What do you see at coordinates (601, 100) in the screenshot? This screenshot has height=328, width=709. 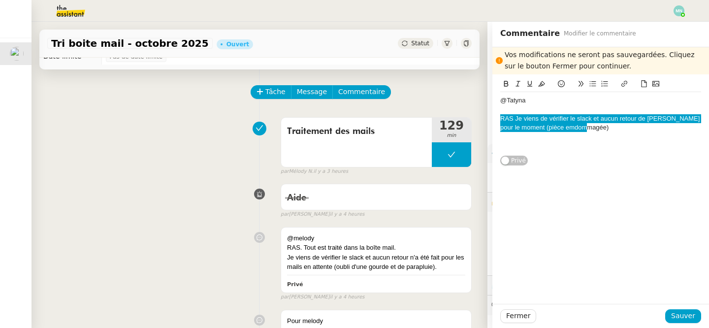 I see `div: @Tatyna` at bounding box center [601, 100].